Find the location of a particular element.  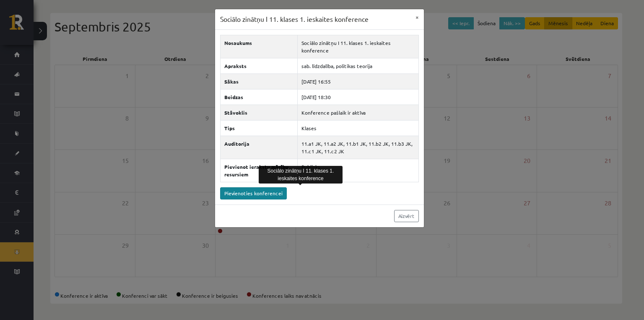

th: Tips is located at coordinates (259, 127).